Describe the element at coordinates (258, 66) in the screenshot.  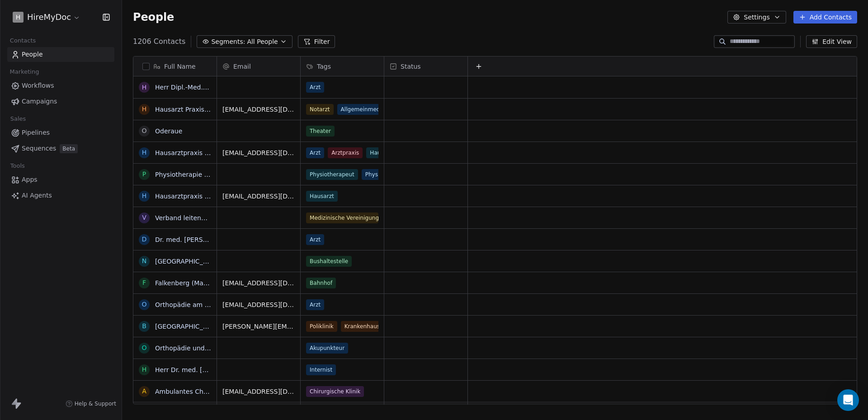
I see `div: Email` at that location.